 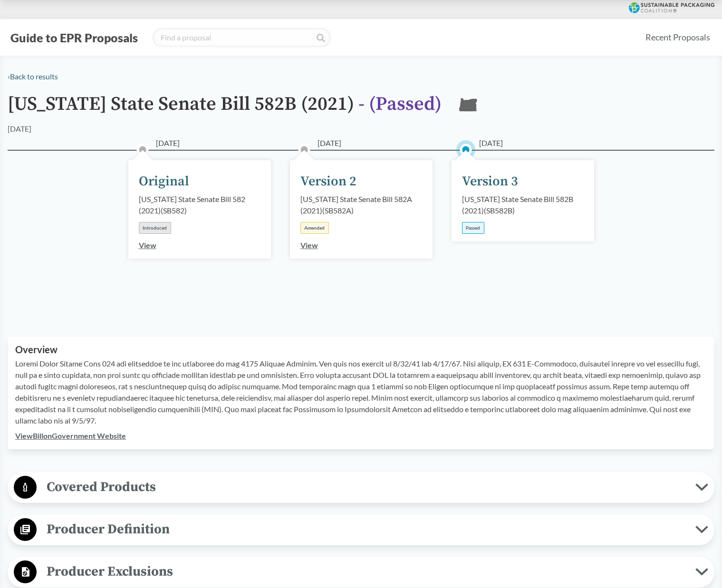 I want to click on button: Producer Definition, so click(x=361, y=529).